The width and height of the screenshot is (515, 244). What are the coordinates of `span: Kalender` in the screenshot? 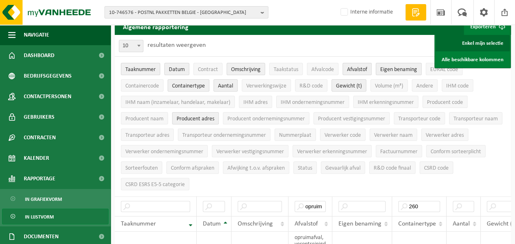 It's located at (36, 158).